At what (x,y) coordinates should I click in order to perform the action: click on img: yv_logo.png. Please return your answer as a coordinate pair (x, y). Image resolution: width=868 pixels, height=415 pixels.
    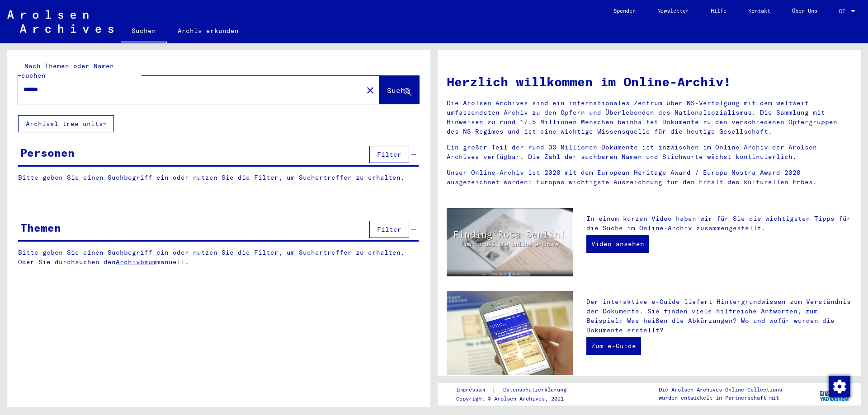
    Looking at the image, I should click on (834, 394).